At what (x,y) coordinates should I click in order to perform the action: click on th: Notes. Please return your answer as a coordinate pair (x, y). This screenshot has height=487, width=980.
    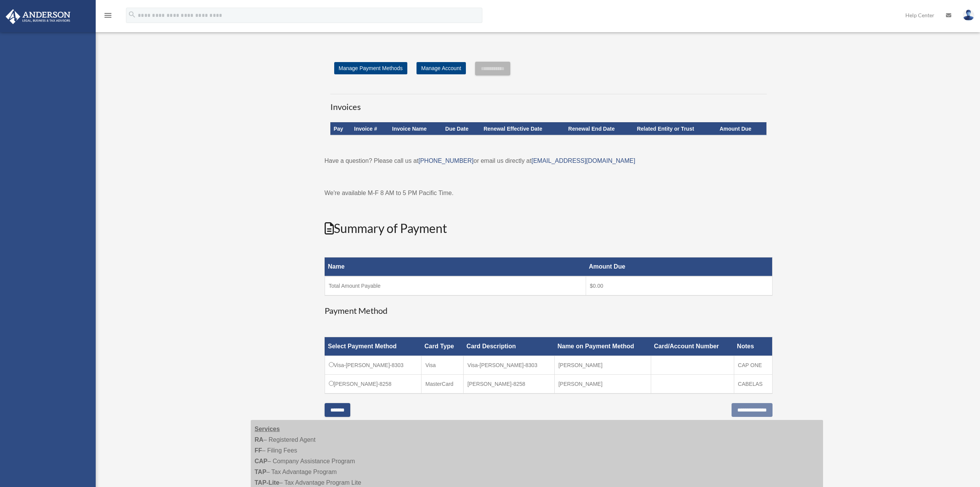
    Looking at the image, I should click on (753, 347).